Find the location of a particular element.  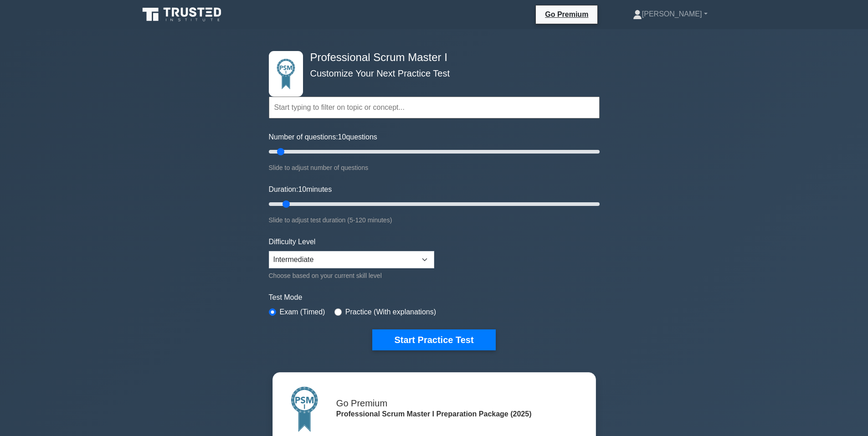

label: Duration: minutes is located at coordinates (300, 189).